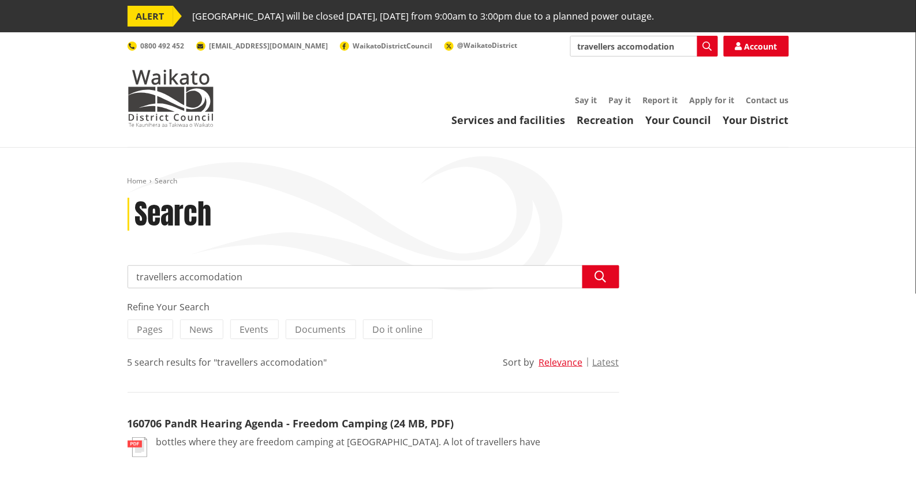 This screenshot has height=477, width=916. Describe the element at coordinates (137, 447) in the screenshot. I see `img: document-pdf.svg` at that location.